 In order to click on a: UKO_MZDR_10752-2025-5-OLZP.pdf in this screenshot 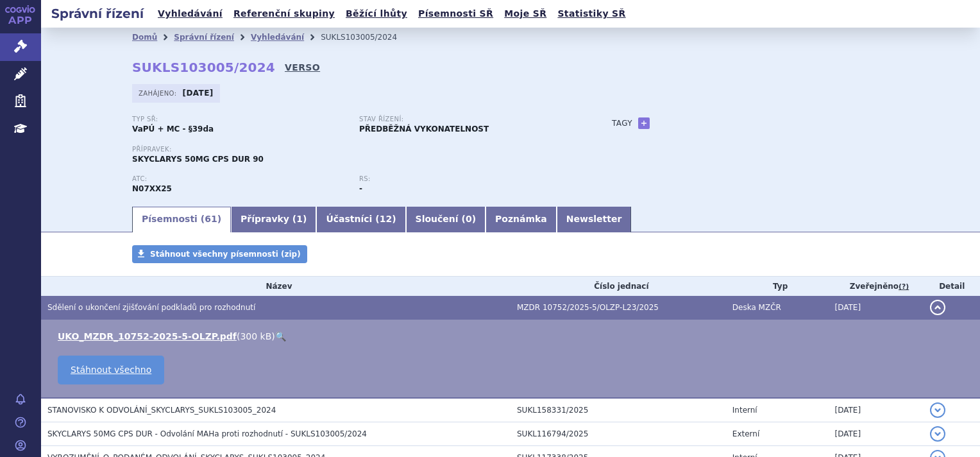, I will do `click(147, 336)`.